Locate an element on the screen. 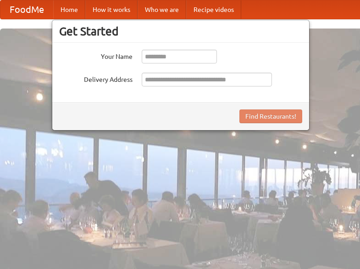 This screenshot has height=269, width=360. label: Your Name is located at coordinates (96, 55).